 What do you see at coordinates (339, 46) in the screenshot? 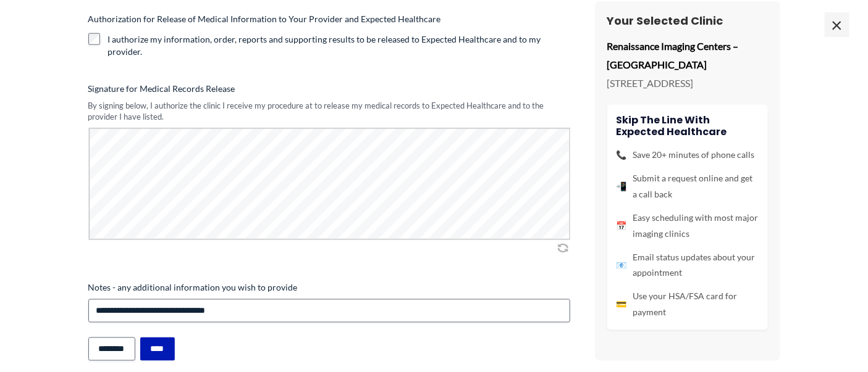
I see `label: I authorize my information, order, reports and supporting results to be released to Expected Heal...` at bounding box center [339, 46].